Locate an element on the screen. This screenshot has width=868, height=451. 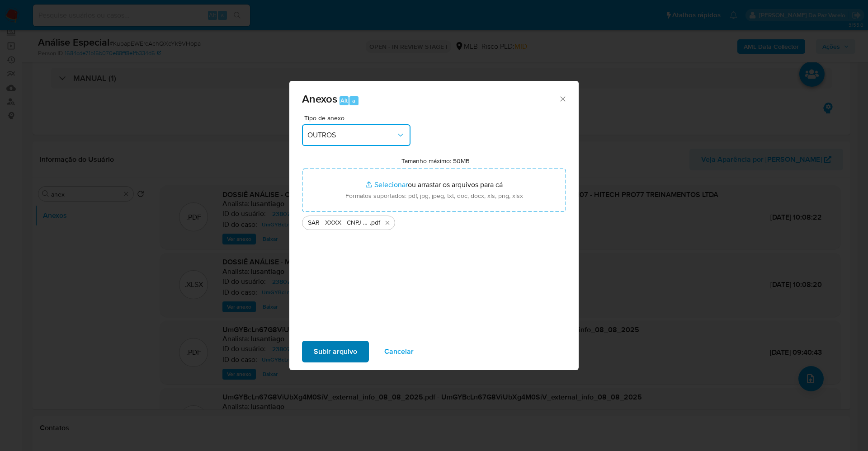
span: Subir arquivo is located at coordinates (336, 351).